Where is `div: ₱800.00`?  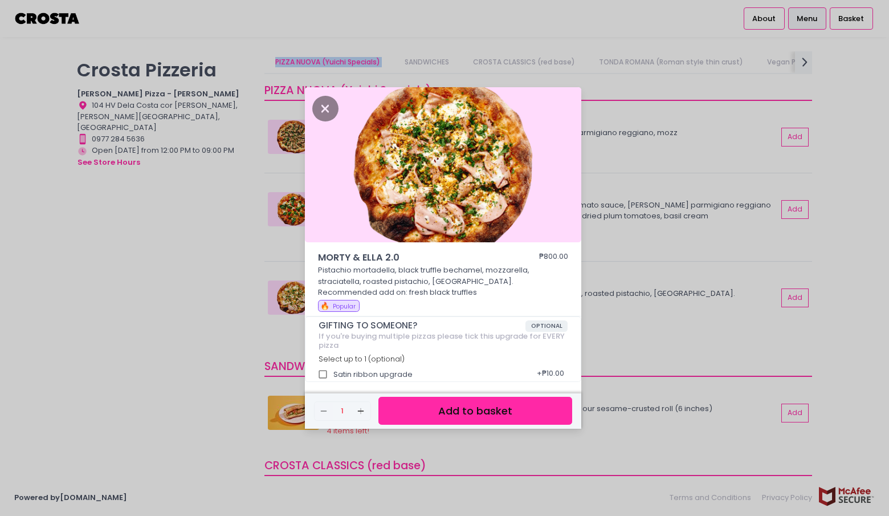 div: ₱800.00 is located at coordinates (553, 258).